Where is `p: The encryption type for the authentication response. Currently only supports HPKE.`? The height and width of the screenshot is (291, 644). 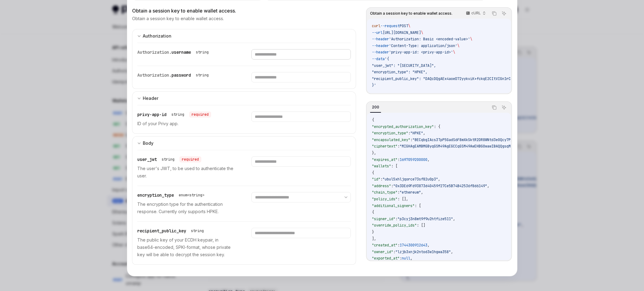 p: The encryption type for the authentication response. Currently only supports HPKE. is located at coordinates (187, 208).